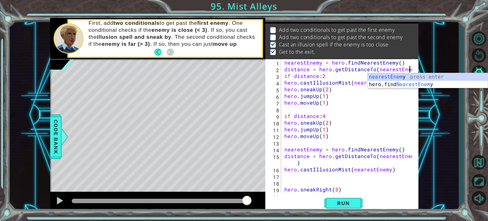 This screenshot has height=221, width=488. I want to click on p: Get to the exit., so click(297, 52).